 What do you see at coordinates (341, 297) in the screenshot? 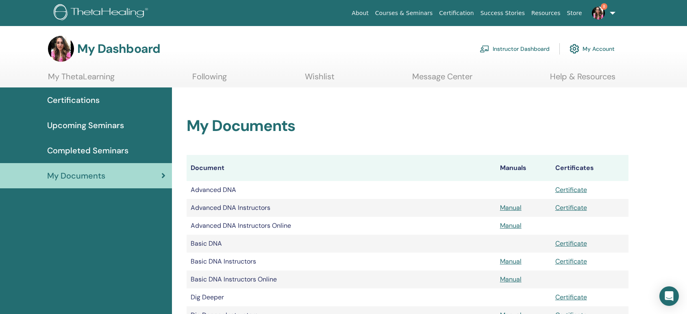
I see `td: Dig Deeper` at bounding box center [341, 297].